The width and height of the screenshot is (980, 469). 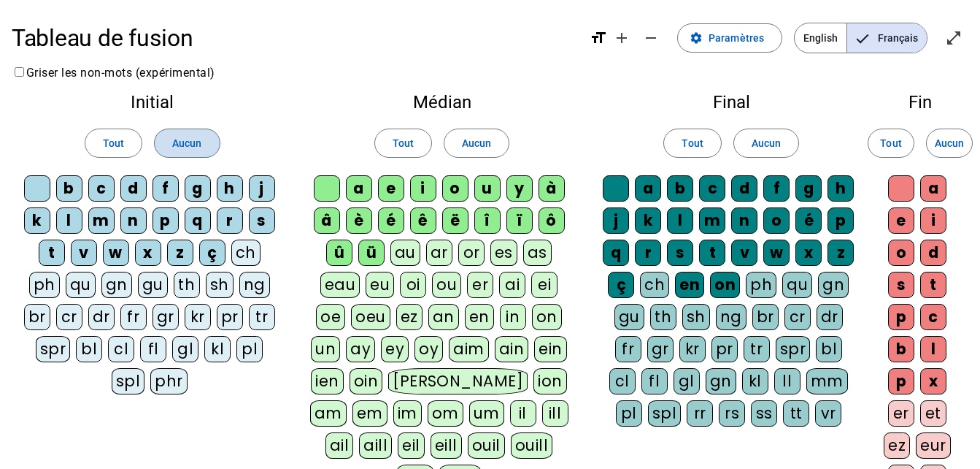 What do you see at coordinates (375, 445) in the screenshot?
I see `div: aill` at bounding box center [375, 445].